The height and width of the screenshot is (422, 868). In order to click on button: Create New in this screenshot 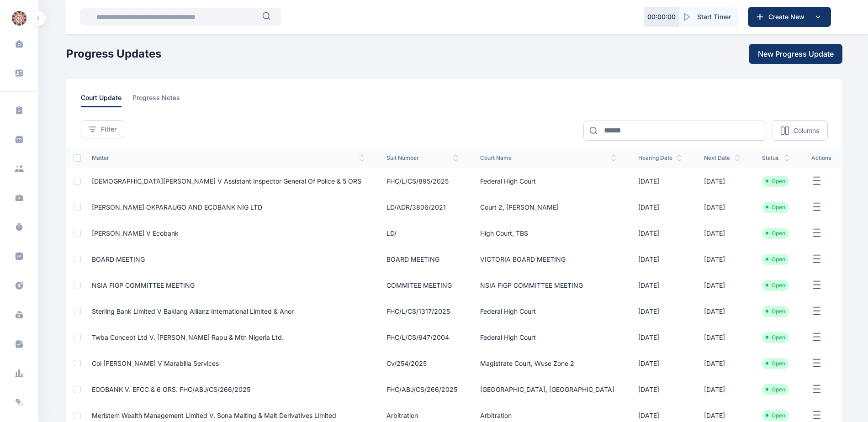, I will do `click(790, 17)`.